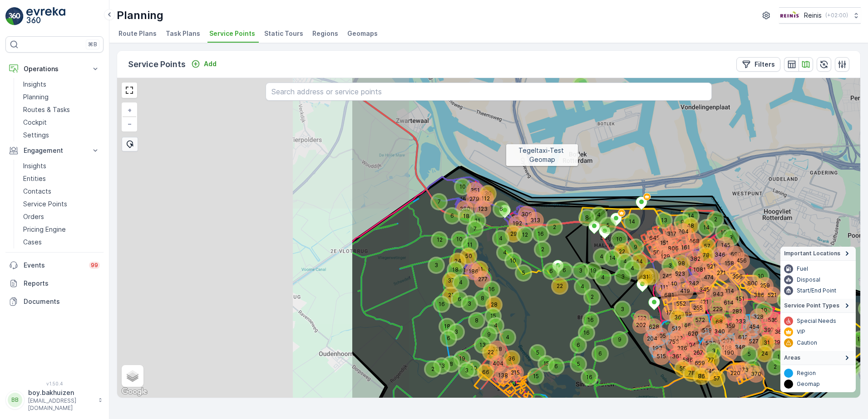  Describe the element at coordinates (479, 205) in the screenshot. I see `div: 123` at that location.